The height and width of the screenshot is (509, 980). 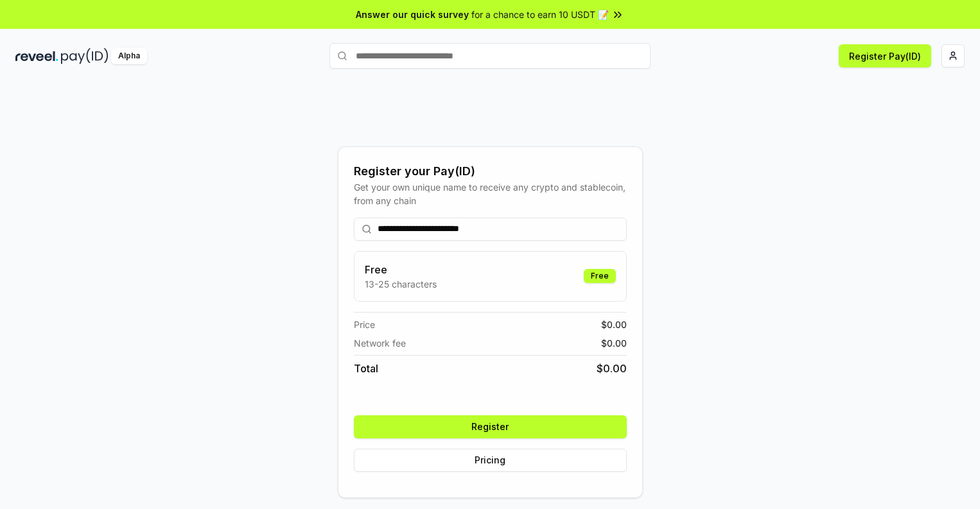 I want to click on img: reveel_dark, so click(x=36, y=56).